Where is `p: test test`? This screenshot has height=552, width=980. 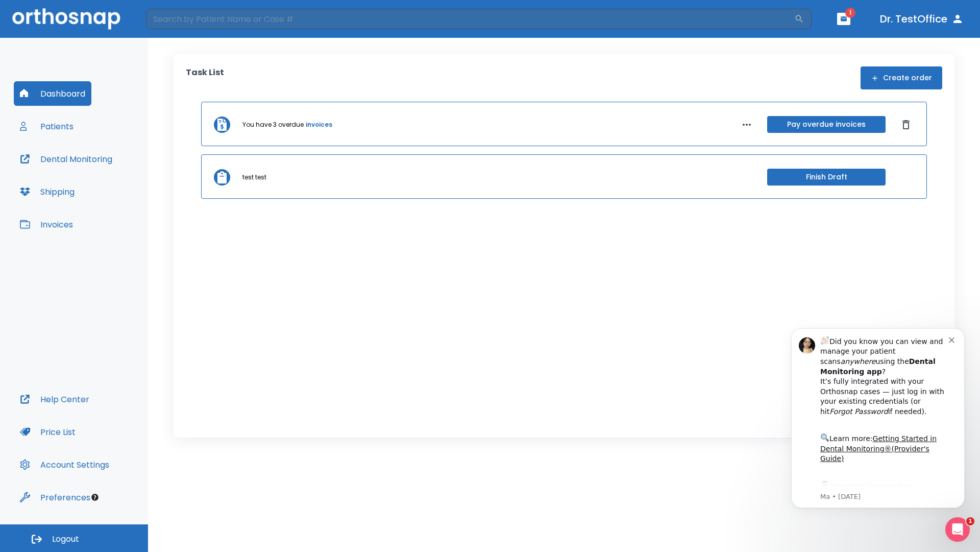 p: test test is located at coordinates (254, 178).